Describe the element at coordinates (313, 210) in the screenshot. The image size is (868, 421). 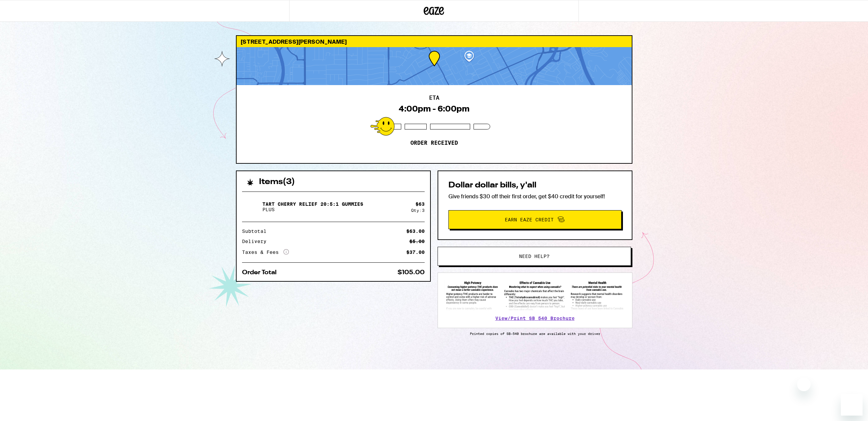
I see `p: PLUS` at that location.